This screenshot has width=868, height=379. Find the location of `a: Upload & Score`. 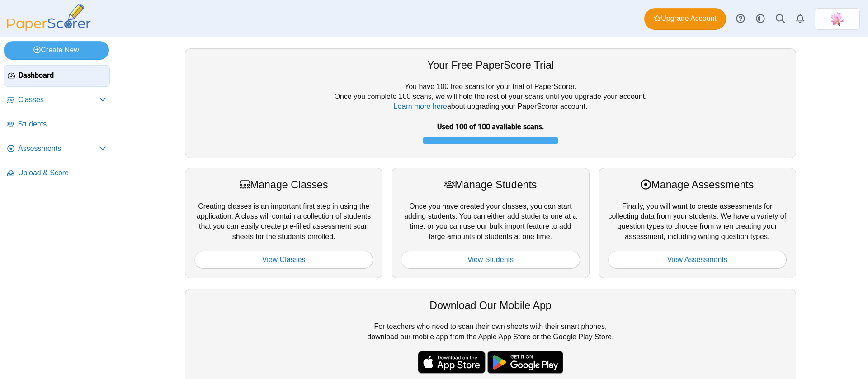

a: Upload & Score is located at coordinates (56, 174).